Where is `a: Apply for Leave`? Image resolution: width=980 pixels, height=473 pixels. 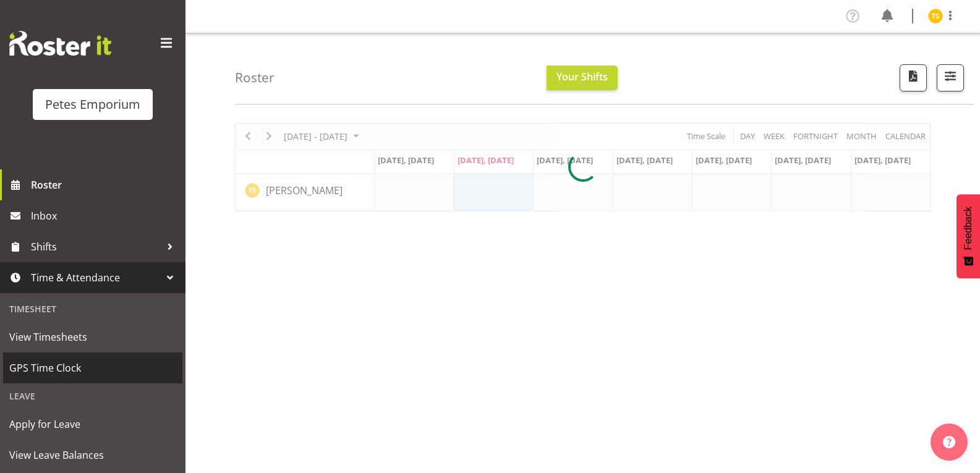 a: Apply for Leave is located at coordinates (93, 424).